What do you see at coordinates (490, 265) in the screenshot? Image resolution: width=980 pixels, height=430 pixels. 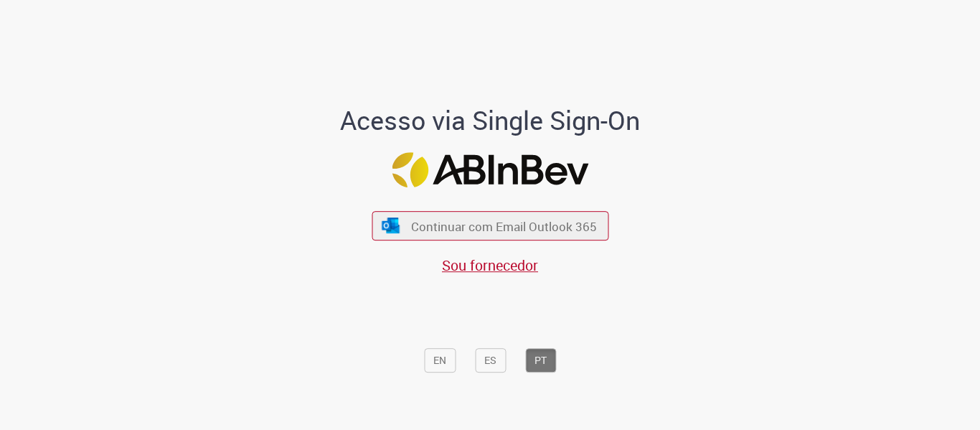 I see `span: Sou fornecedor` at bounding box center [490, 265].